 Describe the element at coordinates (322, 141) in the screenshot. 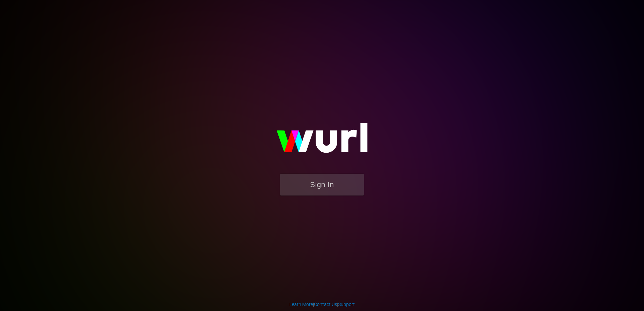

I see `img: wurl-logo-on-black-223613ac3d8ba8fe6dc639794a292ebdb59501304c7dfd60c99c58986ef67473.svg` at that location.